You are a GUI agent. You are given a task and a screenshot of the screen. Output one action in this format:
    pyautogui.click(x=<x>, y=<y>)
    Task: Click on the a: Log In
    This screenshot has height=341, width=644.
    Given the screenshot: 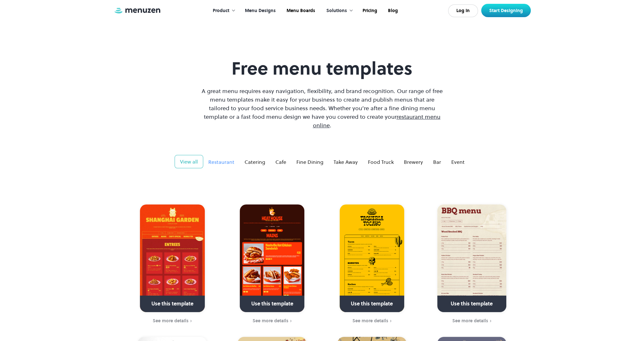 What is the action you would take?
    pyautogui.click(x=463, y=10)
    